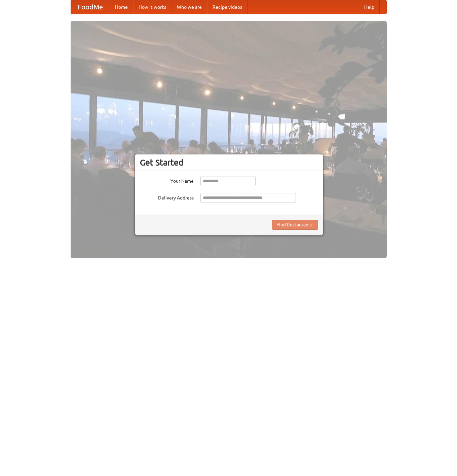  Describe the element at coordinates (167, 197) in the screenshot. I see `label: Delivery Address` at that location.